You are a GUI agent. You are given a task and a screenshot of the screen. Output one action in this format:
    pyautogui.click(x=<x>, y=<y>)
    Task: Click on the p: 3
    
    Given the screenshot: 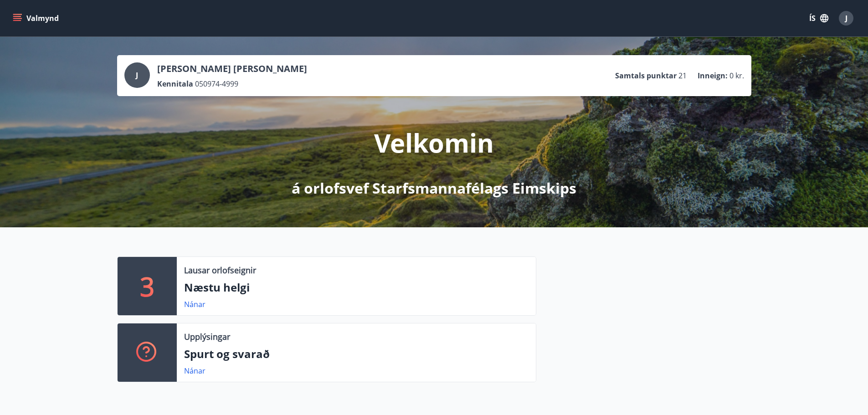 What is the action you would take?
    pyautogui.click(x=148, y=286)
    